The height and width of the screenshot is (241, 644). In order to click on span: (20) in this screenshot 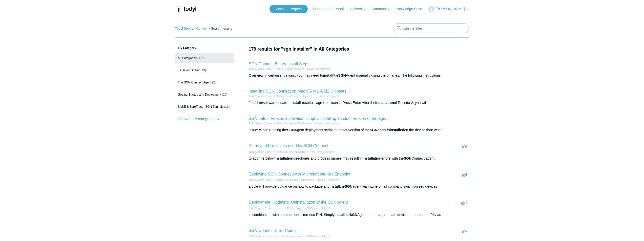, I will do `click(224, 94)`.